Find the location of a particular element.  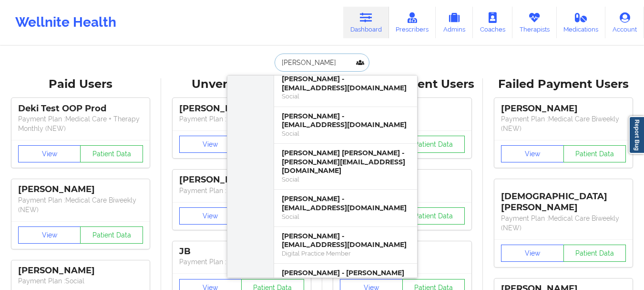

a: Therapists is located at coordinates (534, 22).